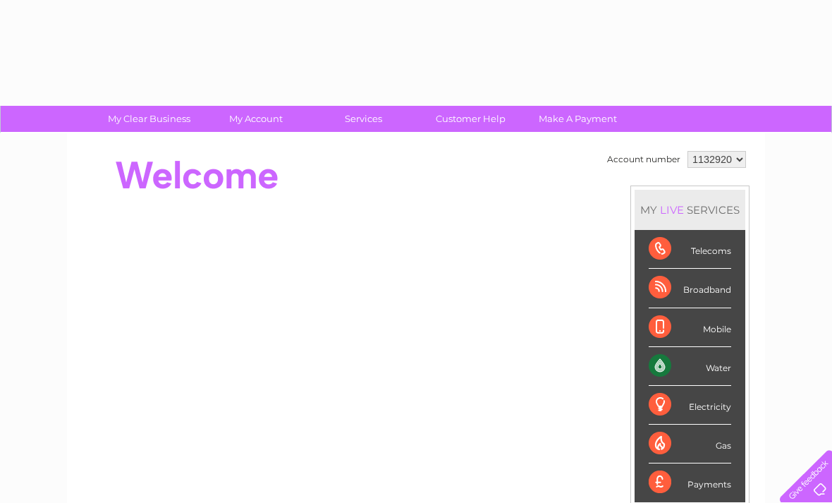 The width and height of the screenshot is (832, 503). I want to click on div: Water, so click(690, 366).